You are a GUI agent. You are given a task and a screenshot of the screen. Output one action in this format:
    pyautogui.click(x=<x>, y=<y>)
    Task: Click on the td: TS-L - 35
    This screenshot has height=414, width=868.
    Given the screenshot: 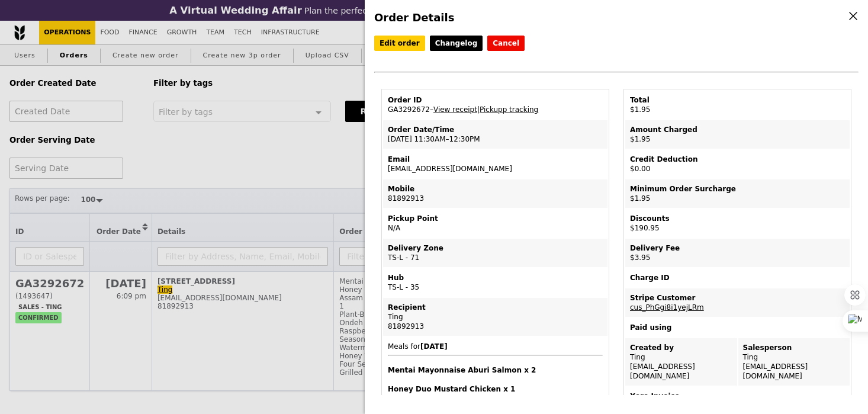 What is the action you would take?
    pyautogui.click(x=495, y=283)
    